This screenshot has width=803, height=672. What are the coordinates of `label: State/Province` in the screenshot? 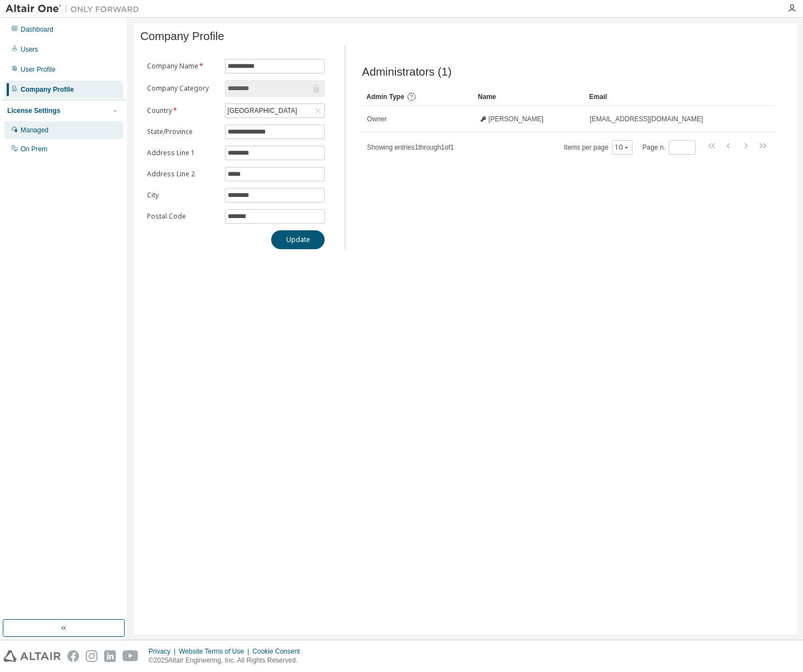 It's located at (183, 132).